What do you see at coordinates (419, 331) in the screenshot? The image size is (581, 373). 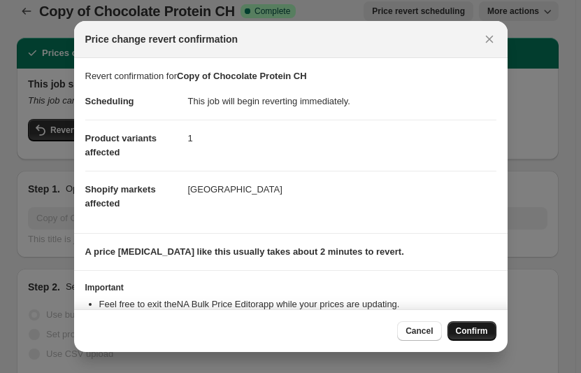 I see `button: Cancel` at bounding box center [419, 331].